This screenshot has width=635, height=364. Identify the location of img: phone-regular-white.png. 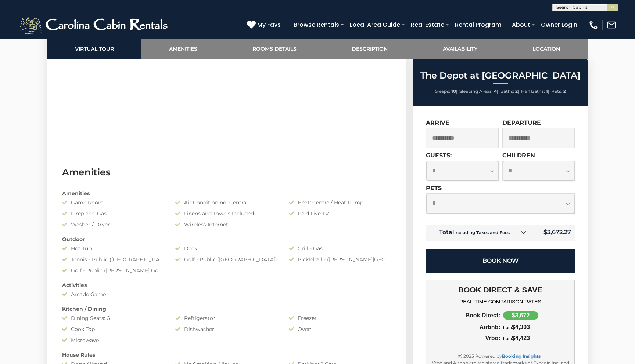
(594, 25).